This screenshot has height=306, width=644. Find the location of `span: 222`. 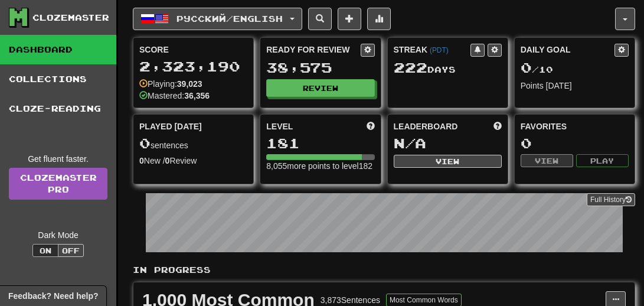

span: 222 is located at coordinates (410, 67).